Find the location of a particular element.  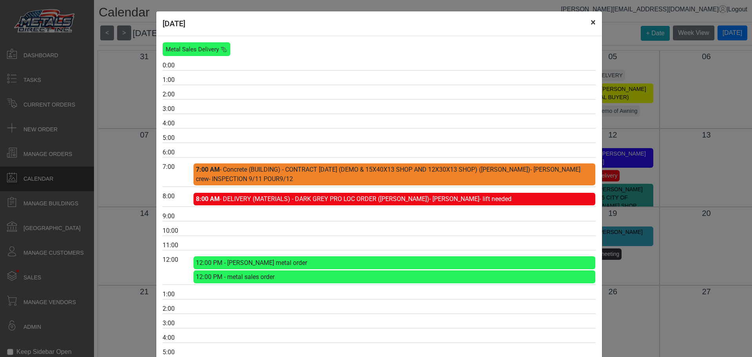

button: Close is located at coordinates (593, 22).